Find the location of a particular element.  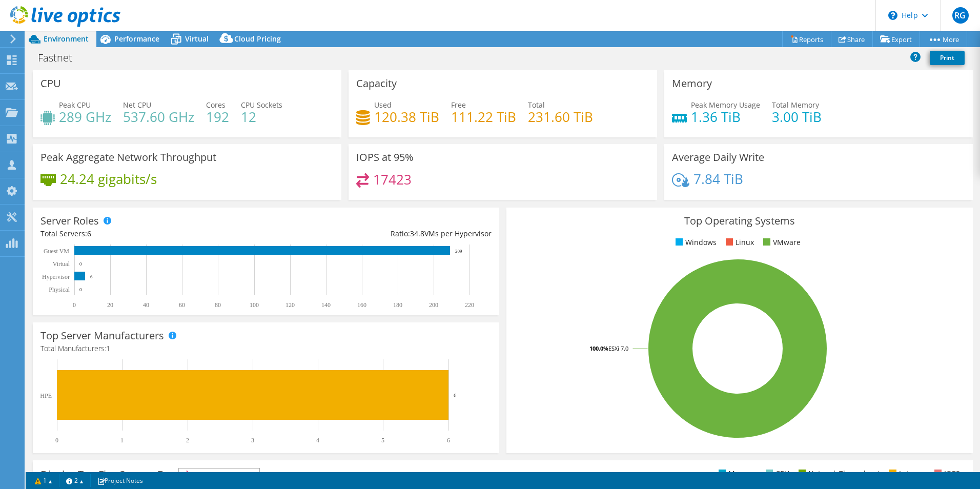

a: 2 is located at coordinates (75, 480).